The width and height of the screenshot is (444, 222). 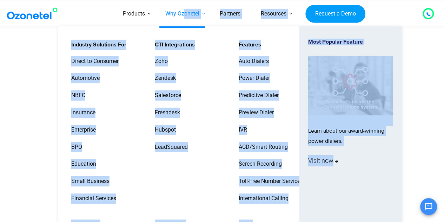 What do you see at coordinates (92, 198) in the screenshot?
I see `a: Financial Services` at bounding box center [92, 198].